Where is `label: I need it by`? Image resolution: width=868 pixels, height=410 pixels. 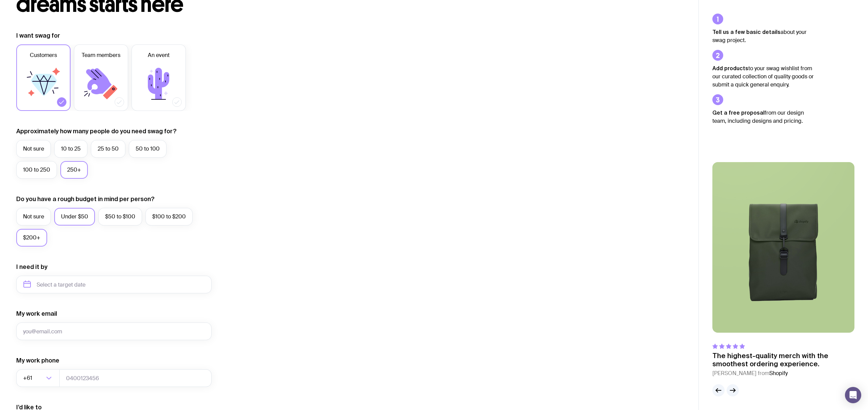 label: I need it by is located at coordinates (32, 267).